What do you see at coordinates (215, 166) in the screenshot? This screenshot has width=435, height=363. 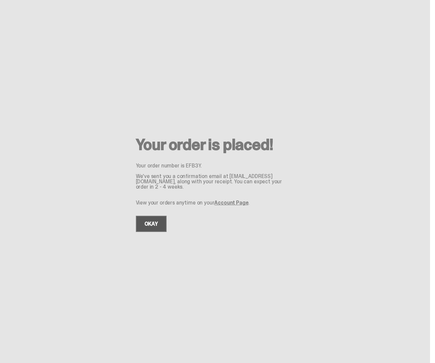 I see `p: Your order number is EFB3Y.` at bounding box center [215, 166].